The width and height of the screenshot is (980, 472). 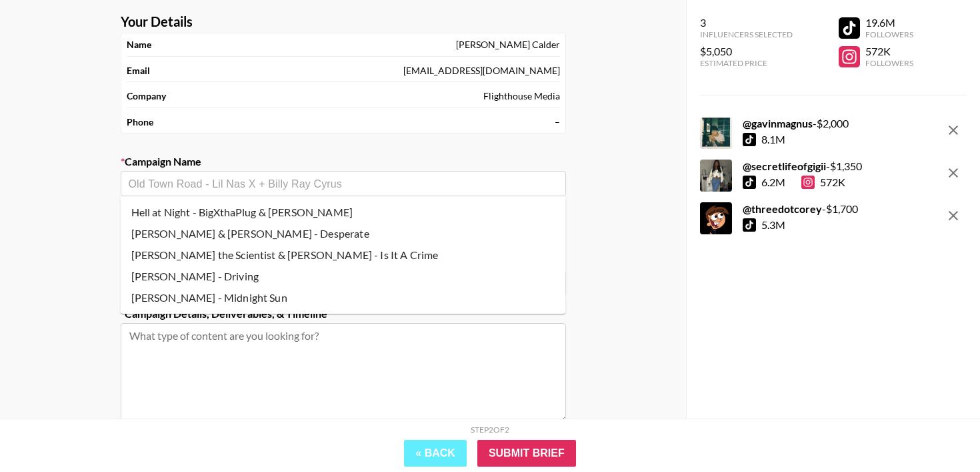 What do you see at coordinates (746, 63) in the screenshot?
I see `div: Estimated Price` at bounding box center [746, 63].